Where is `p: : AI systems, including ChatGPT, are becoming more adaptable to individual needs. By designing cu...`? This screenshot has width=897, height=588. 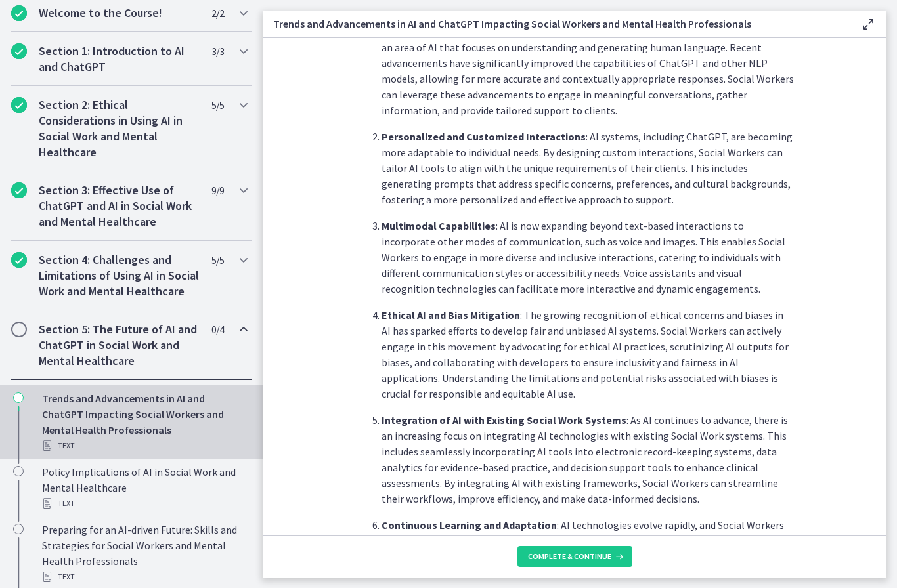 p: : AI systems, including ChatGPT, are becoming more adaptable to individual needs. By designing cu... is located at coordinates (588, 168).